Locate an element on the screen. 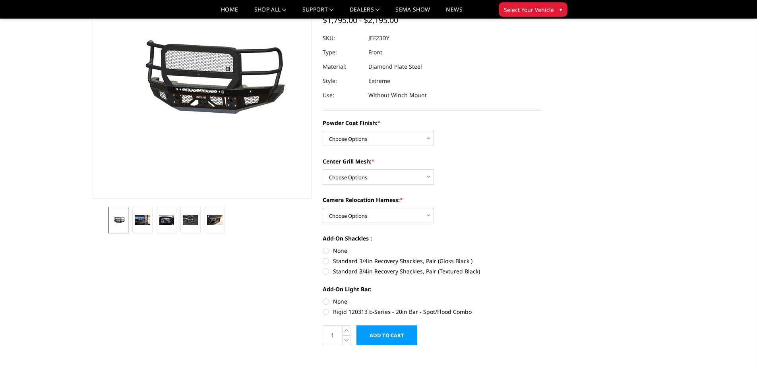  label: Standard 3/4in Recovery Shackles, Pair (Textured Black) is located at coordinates (432, 271).